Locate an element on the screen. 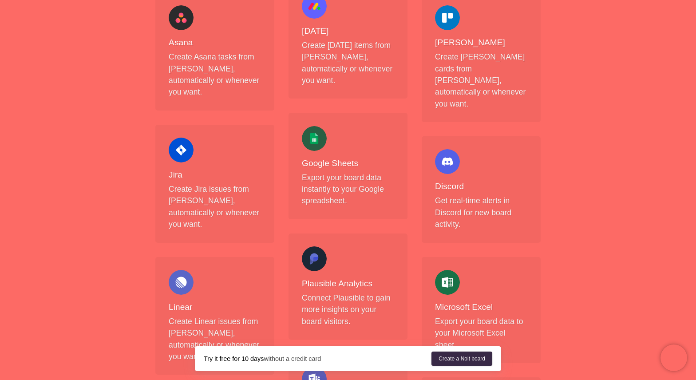 This screenshot has height=380, width=696. p: Get real-time alerts in Discord for new board activity. is located at coordinates (481, 212).